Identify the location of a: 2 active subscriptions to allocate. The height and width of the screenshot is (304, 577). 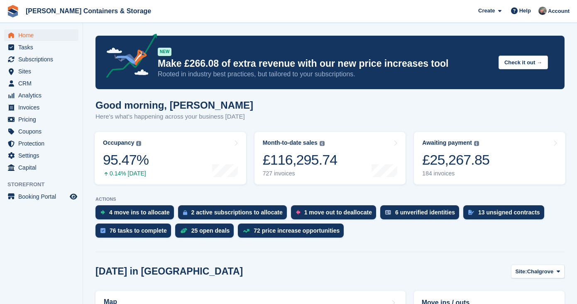
(235, 215).